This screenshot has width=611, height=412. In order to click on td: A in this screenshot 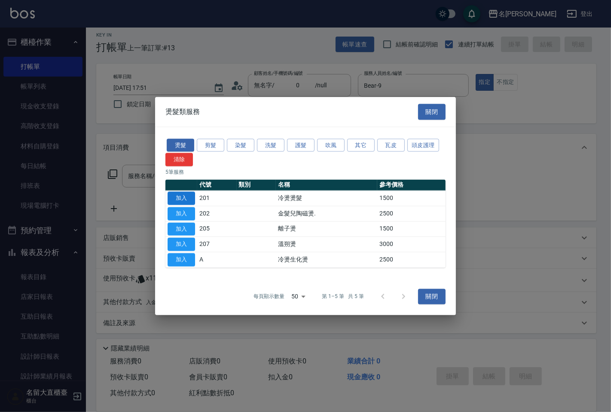, I will do `click(217, 260)`.